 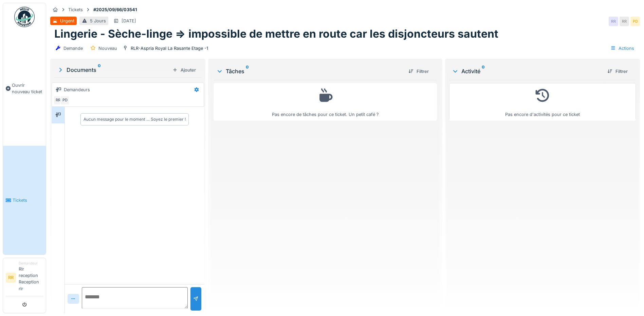 What do you see at coordinates (25, 200) in the screenshot?
I see `a: Tickets` at bounding box center [25, 200].